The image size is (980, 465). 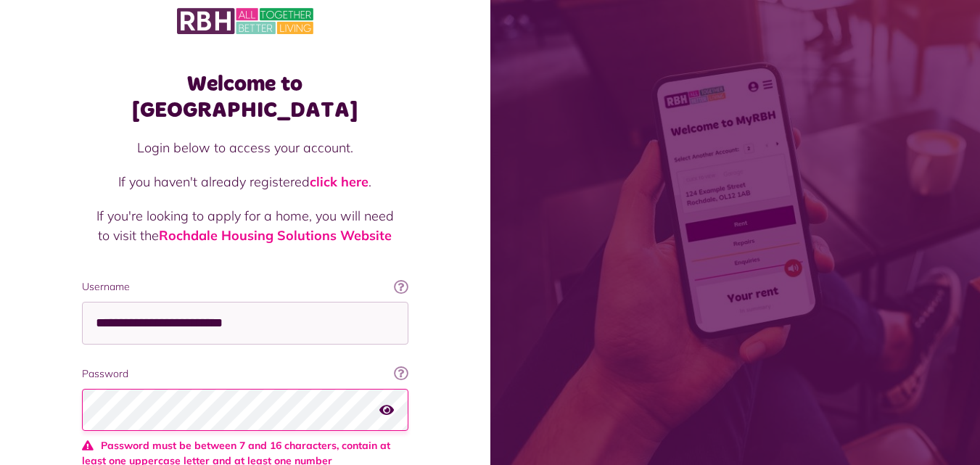 What do you see at coordinates (245, 226) in the screenshot?
I see `p: If you're looking to apply for a home, you will need to visit the` at bounding box center [245, 226].